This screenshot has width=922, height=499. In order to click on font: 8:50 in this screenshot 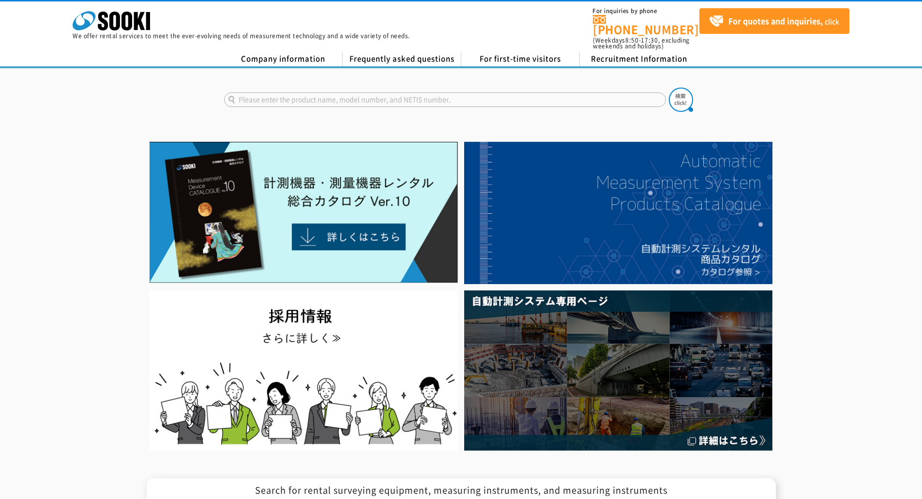, I will do `click(632, 40)`.